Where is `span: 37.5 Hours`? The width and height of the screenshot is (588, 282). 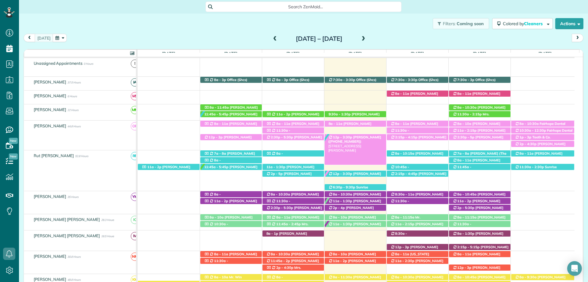
span: 37.5 Hours is located at coordinates (74, 82).